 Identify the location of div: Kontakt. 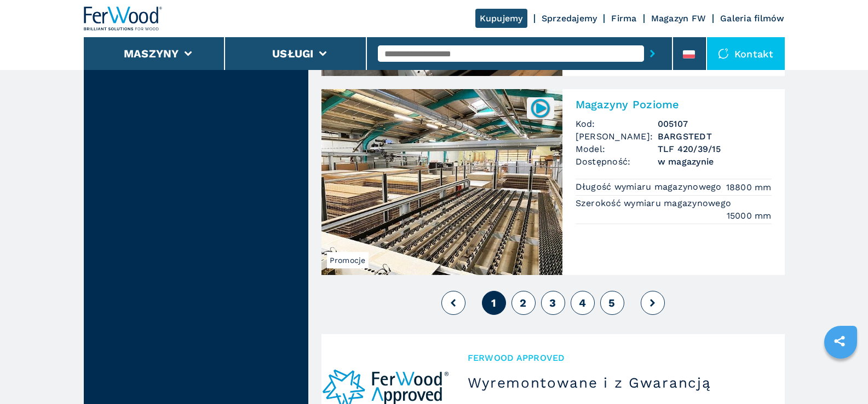
(746, 54).